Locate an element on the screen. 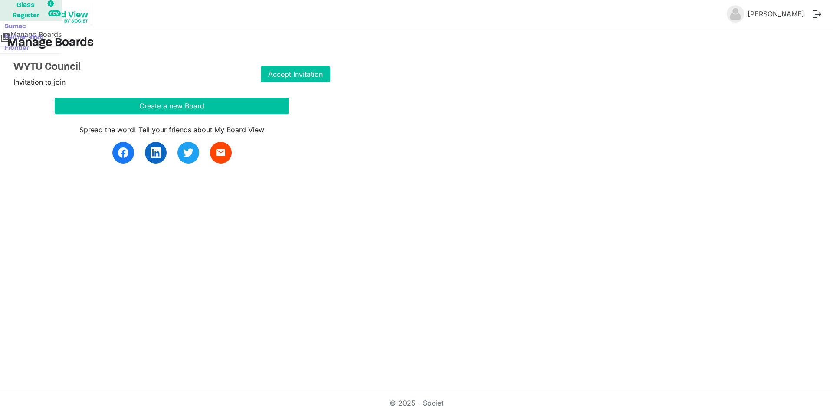 The image size is (833, 416). a: Accept Invitation is located at coordinates (295, 74).